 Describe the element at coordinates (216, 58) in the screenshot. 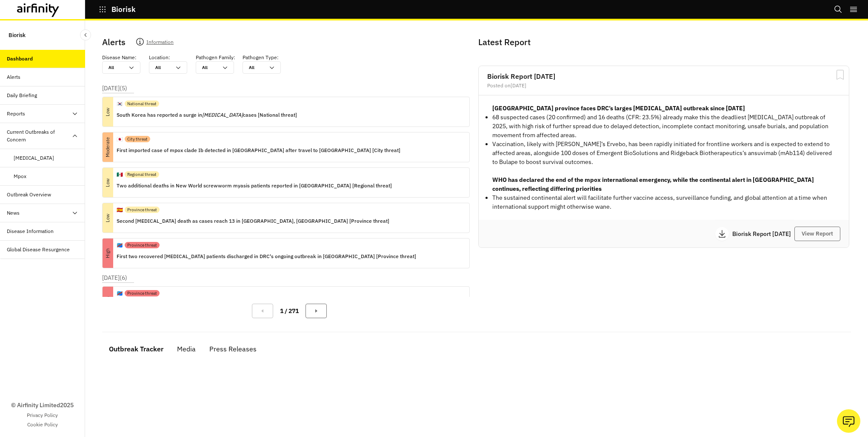

I see `p: Pathogen Family :` at that location.